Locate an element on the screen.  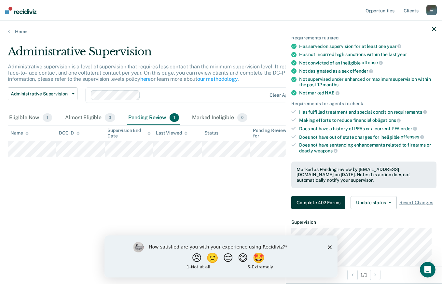
div: Name is located at coordinates (20, 133).